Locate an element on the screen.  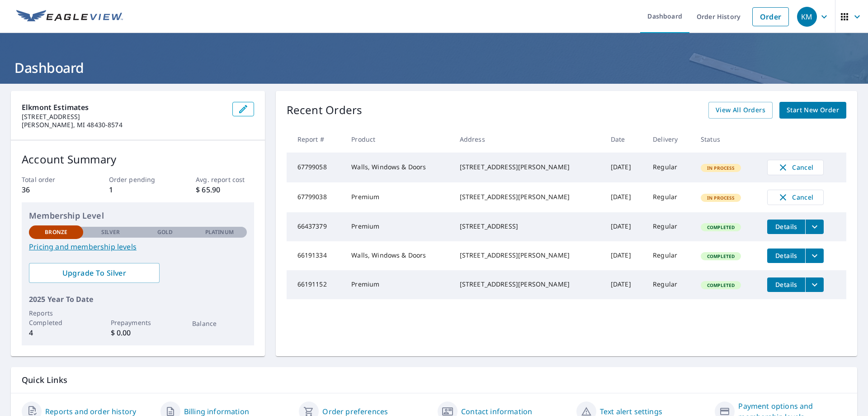
a: View All Orders is located at coordinates (740, 110).